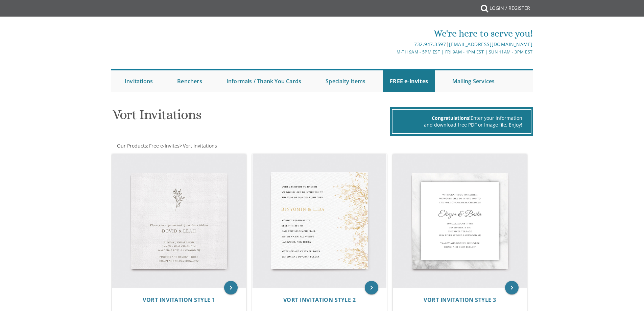  What do you see at coordinates (319, 300) in the screenshot?
I see `span: Vort Invitation Style 2` at bounding box center [319, 300].